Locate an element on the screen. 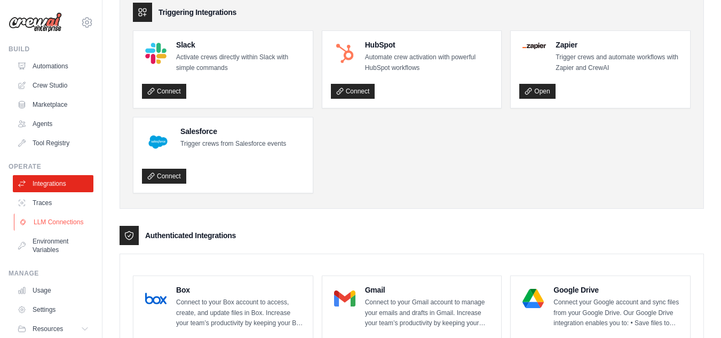 The width and height of the screenshot is (721, 338). h4: Gmail is located at coordinates (429, 290).